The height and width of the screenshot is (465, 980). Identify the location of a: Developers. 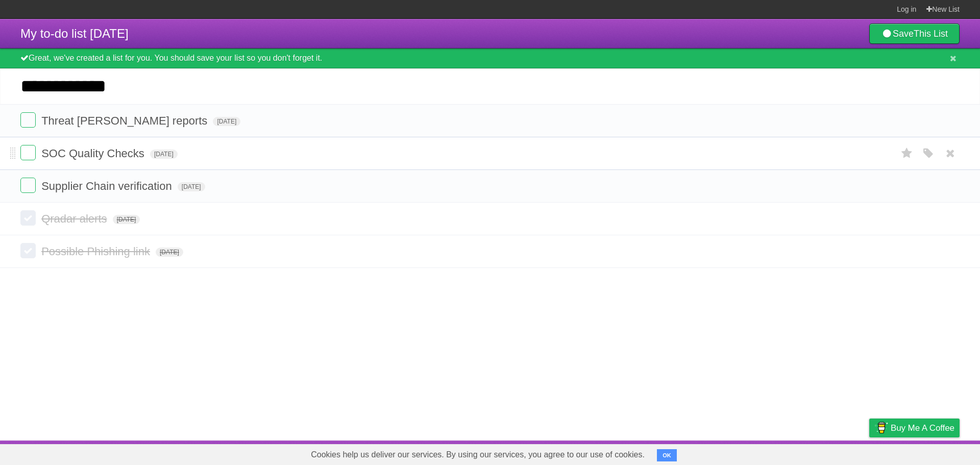
(787, 453).